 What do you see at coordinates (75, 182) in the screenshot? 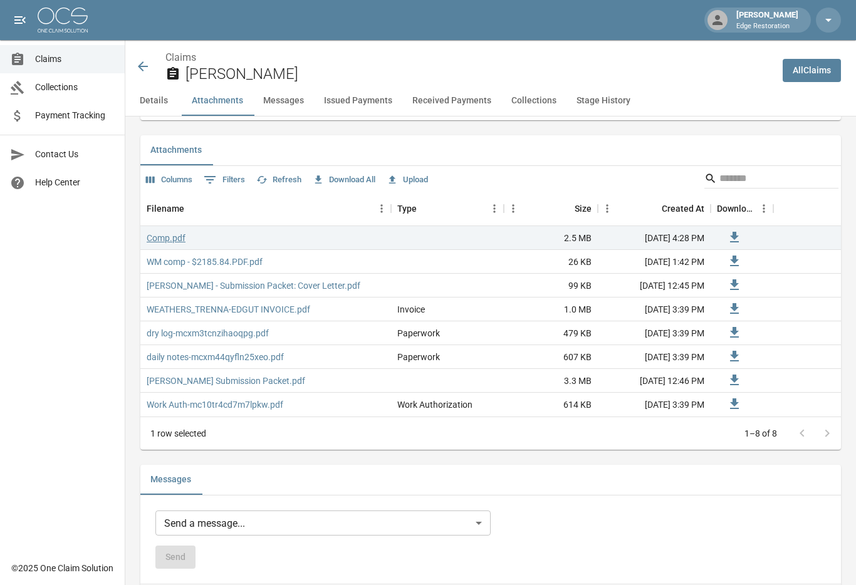
I see `span: Help Center` at bounding box center [75, 182].